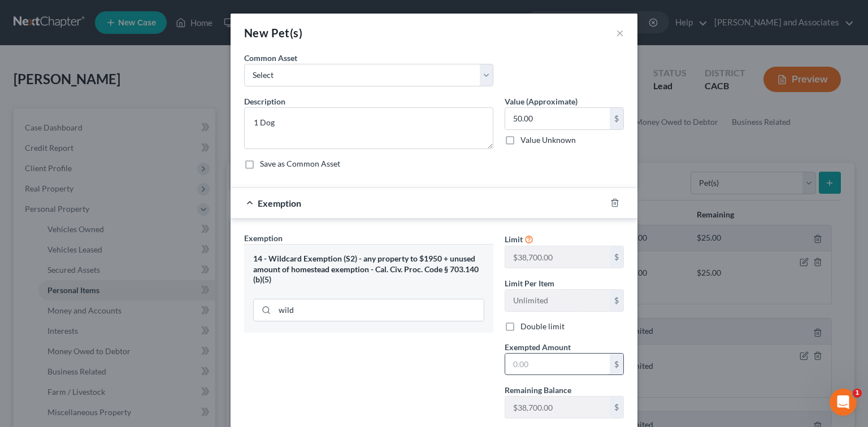 This screenshot has height=427, width=868. What do you see at coordinates (270, 58) in the screenshot?
I see `label: Common Asset` at bounding box center [270, 58].